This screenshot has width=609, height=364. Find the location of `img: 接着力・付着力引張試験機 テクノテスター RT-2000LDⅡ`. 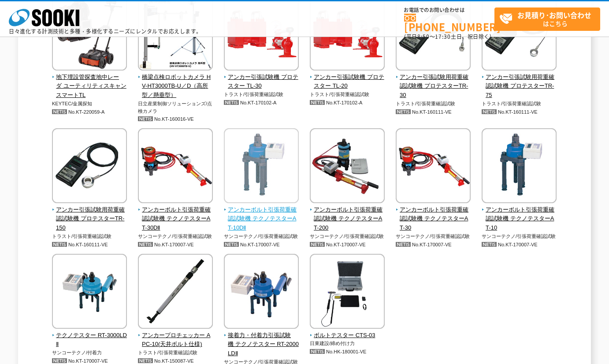

img: 接着力・付着力引張試験機 テクノテスター RT-2000LDⅡ is located at coordinates (262, 292).